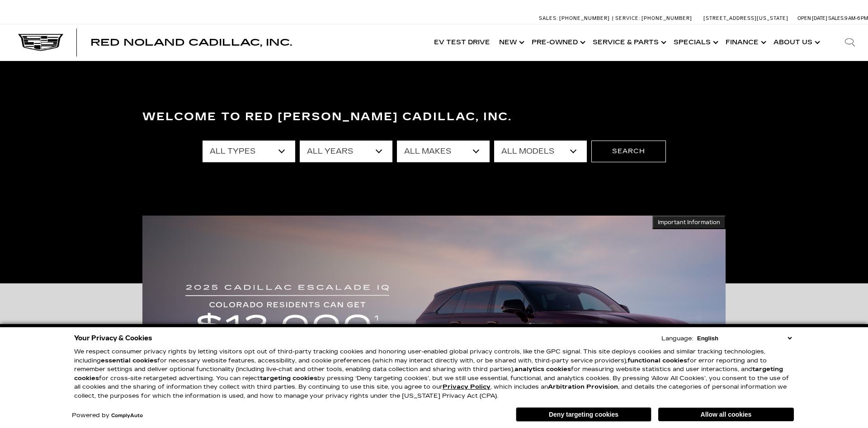 The height and width of the screenshot is (428, 868). I want to click on span: Service:, so click(628, 18).